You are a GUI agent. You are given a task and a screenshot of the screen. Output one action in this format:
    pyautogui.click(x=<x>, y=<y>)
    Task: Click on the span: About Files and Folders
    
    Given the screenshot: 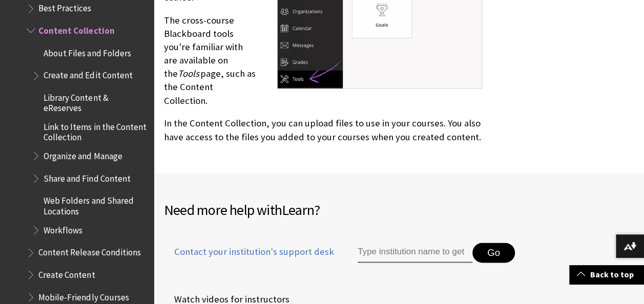 What is the action you would take?
    pyautogui.click(x=87, y=52)
    